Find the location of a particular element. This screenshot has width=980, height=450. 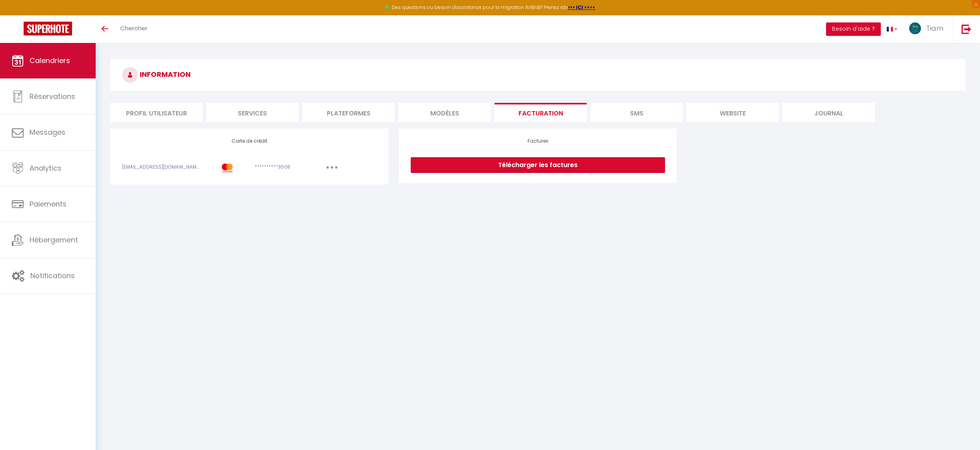

span: Analytics is located at coordinates (45, 168).